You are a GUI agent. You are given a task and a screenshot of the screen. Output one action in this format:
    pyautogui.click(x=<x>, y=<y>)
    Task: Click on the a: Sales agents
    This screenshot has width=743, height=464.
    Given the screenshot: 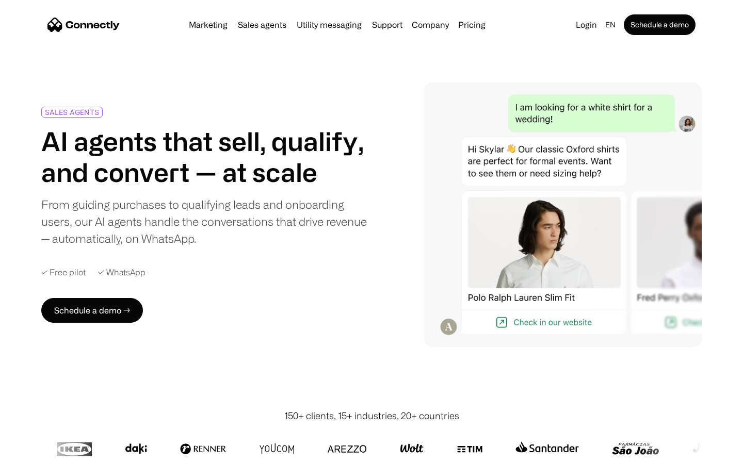 What is the action you would take?
    pyautogui.click(x=262, y=25)
    